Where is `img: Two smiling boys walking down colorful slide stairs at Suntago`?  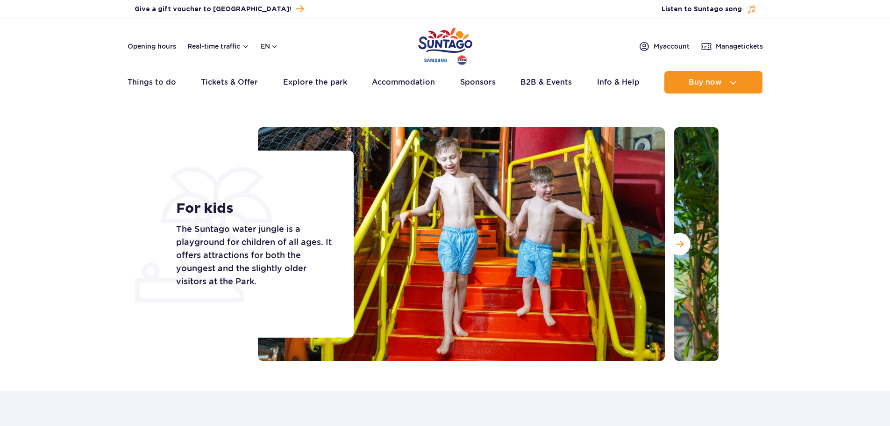
img: Two smiling boys walking down colorful slide stairs at Suntago is located at coordinates (461, 244).